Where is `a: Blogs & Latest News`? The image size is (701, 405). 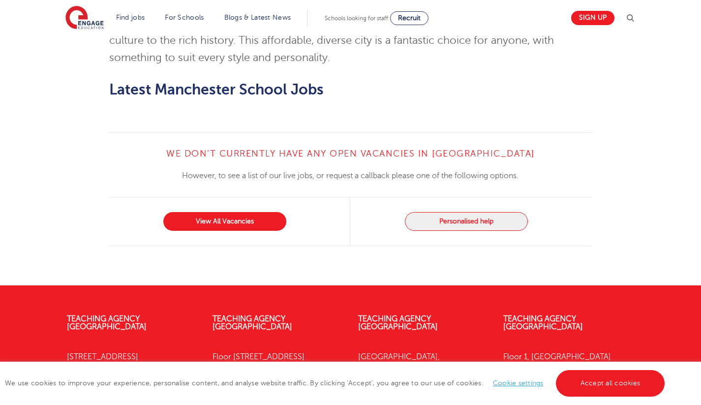 a: Blogs & Latest News is located at coordinates (258, 17).